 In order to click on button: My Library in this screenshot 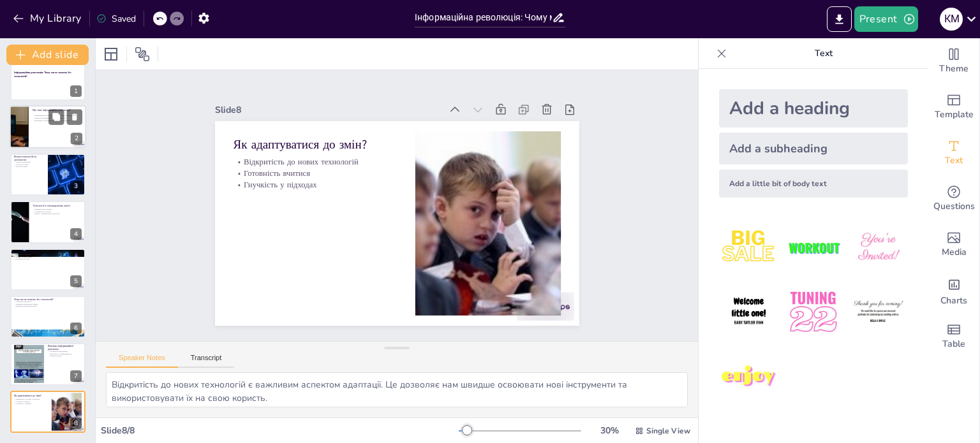, I will do `click(48, 19)`.